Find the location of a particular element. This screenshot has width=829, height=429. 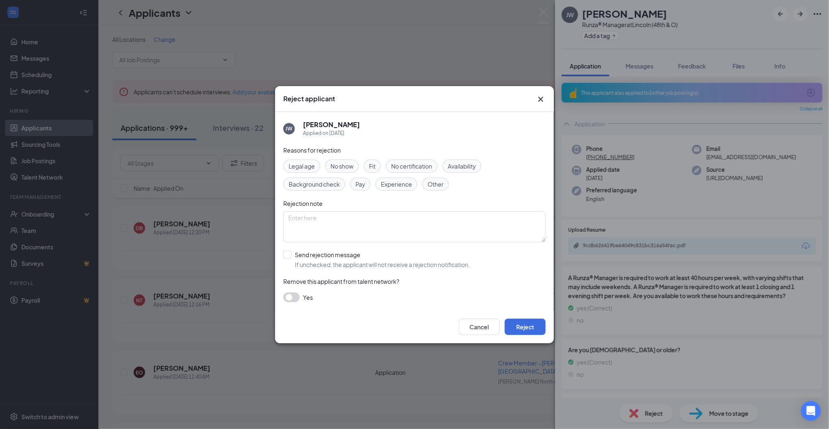

svg: Cross is located at coordinates (541, 99).